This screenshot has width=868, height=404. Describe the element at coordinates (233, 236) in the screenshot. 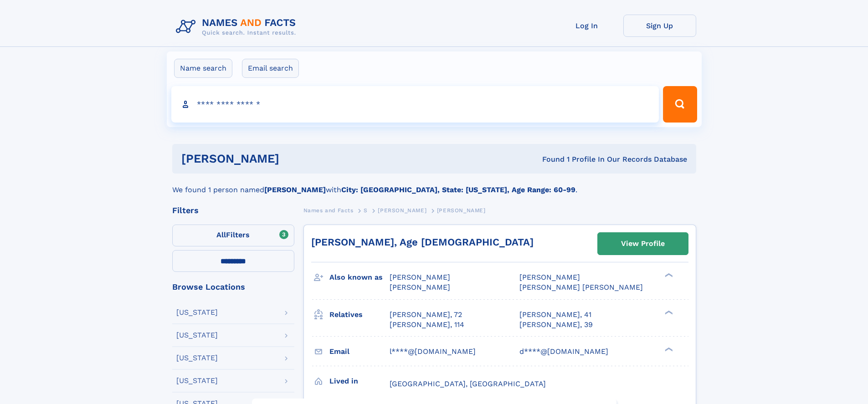

I see `label: Filters` at that location.